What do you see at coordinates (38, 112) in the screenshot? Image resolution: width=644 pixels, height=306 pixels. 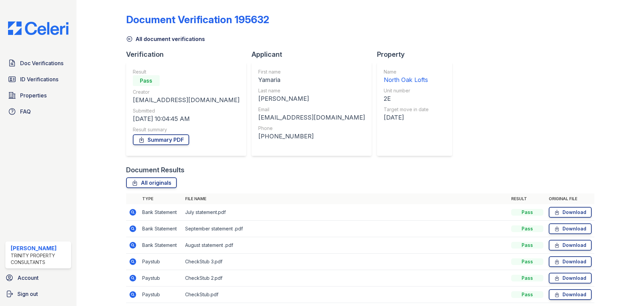 I see `a: FAQ` at bounding box center [38, 112].